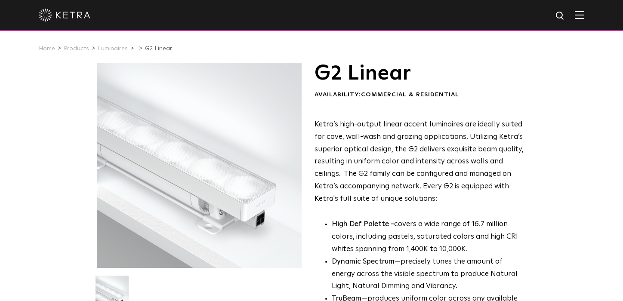  What do you see at coordinates (113, 49) in the screenshot?
I see `a: Luminaires` at bounding box center [113, 49].